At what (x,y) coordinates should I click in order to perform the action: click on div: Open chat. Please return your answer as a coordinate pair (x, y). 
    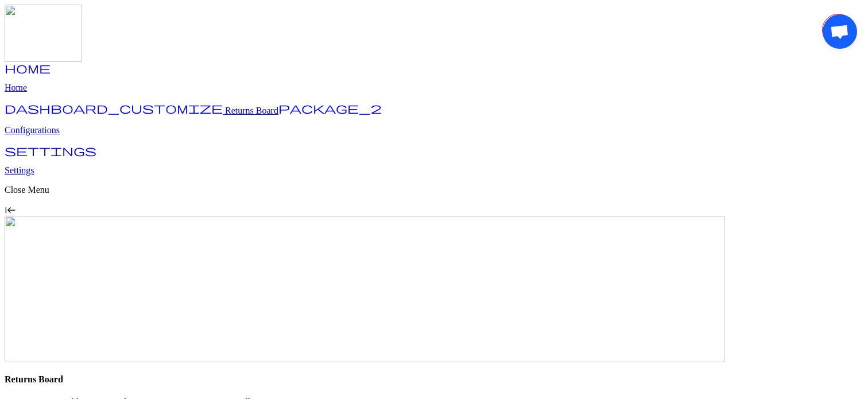
    Looking at the image, I should click on (838, 30).